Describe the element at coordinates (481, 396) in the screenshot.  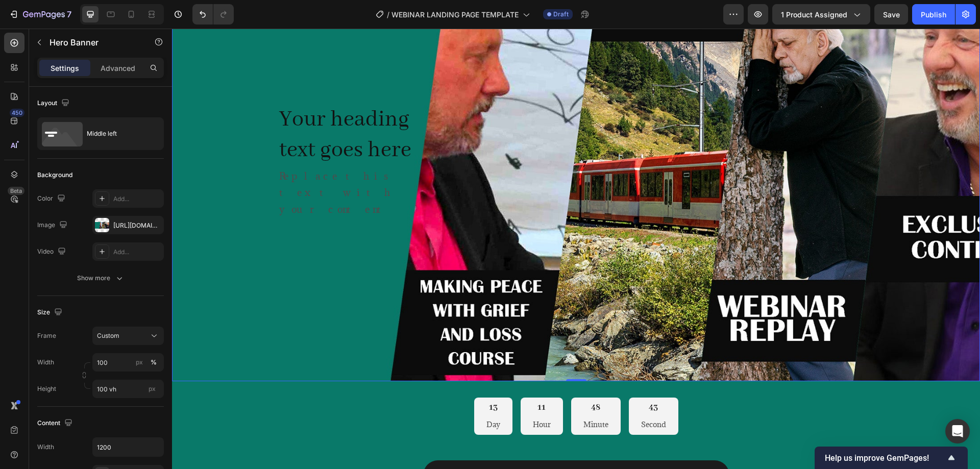
I see `p: Second` at that location.